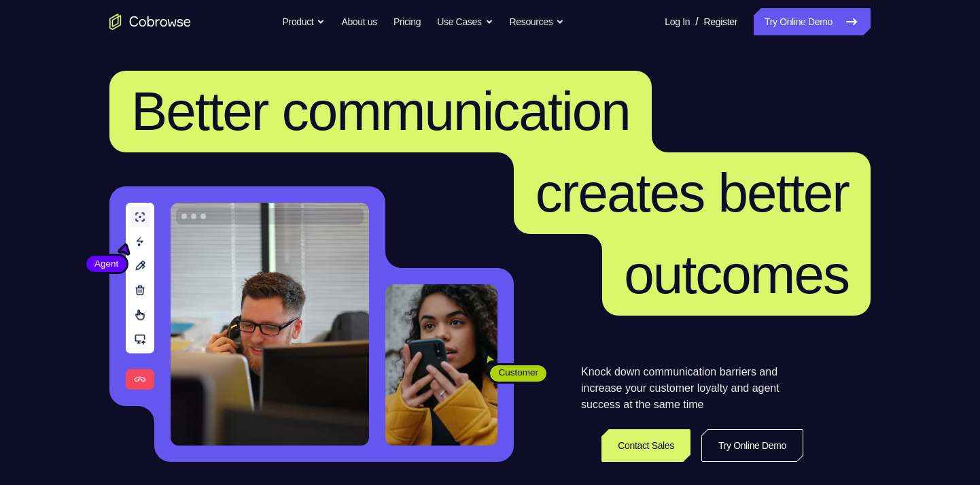  What do you see at coordinates (441, 364) in the screenshot?
I see `img: A customer holding their phone` at bounding box center [441, 364].